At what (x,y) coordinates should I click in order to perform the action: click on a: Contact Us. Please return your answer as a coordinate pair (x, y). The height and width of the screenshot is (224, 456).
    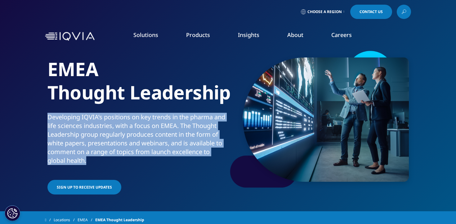
    Looking at the image, I should click on (371, 12).